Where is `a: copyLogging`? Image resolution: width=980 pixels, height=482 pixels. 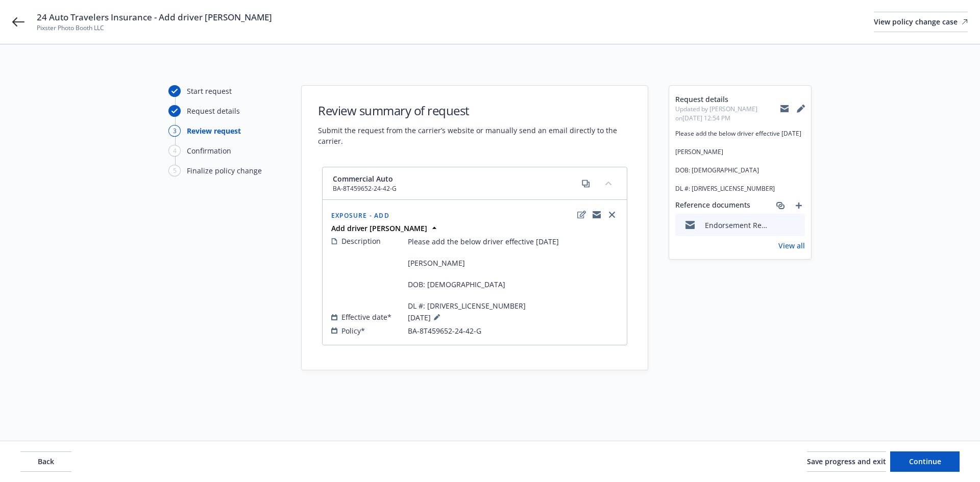
a: copyLogging is located at coordinates (597, 214).